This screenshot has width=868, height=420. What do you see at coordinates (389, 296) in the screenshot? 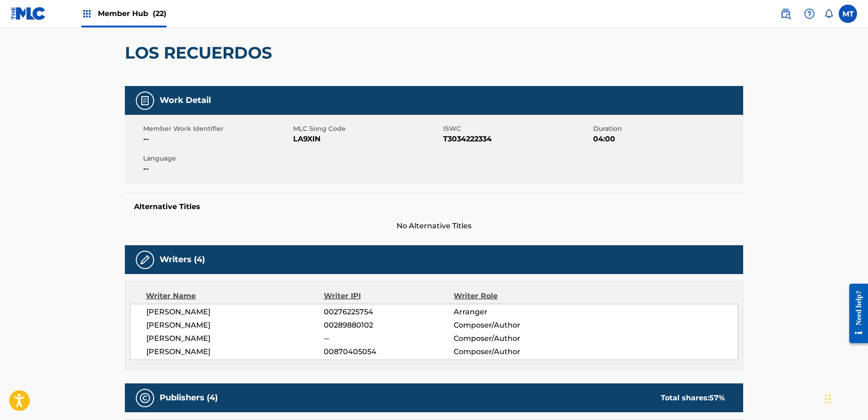
I see `div: Writer IPI` at bounding box center [389, 296].